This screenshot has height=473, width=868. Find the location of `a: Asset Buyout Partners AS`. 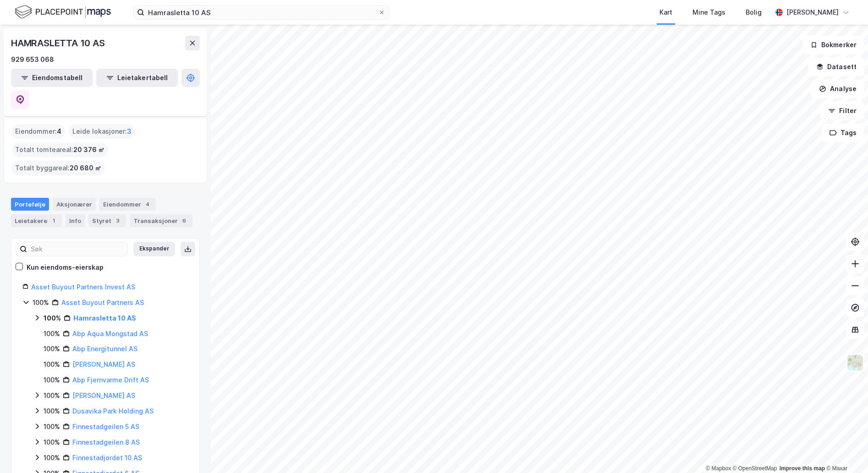

a: Asset Buyout Partners AS is located at coordinates (102, 302).